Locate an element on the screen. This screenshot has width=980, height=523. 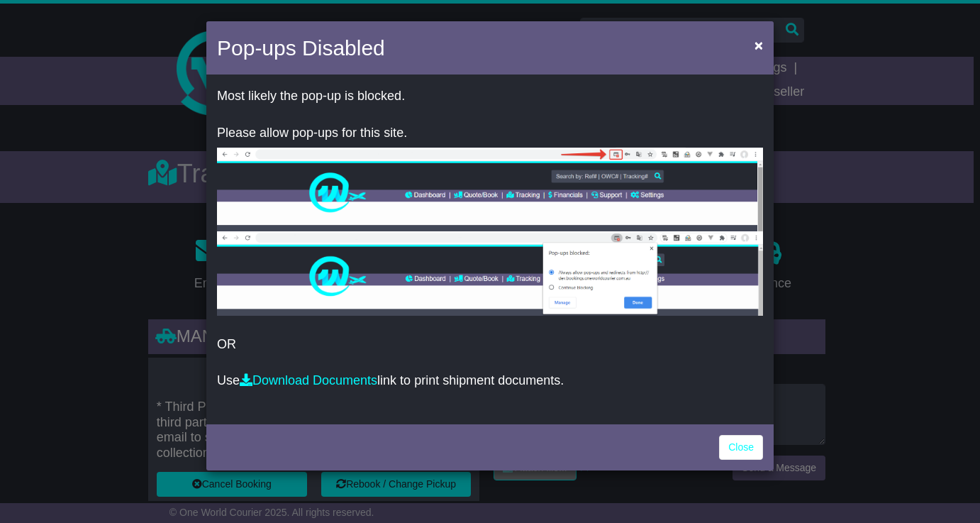
a: Close is located at coordinates (741, 447).